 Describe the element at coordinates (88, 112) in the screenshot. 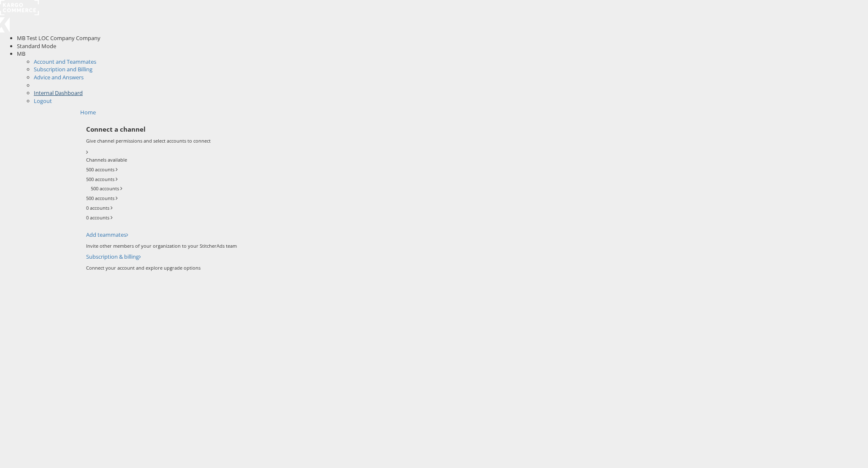

I see `a: Home` at that location.